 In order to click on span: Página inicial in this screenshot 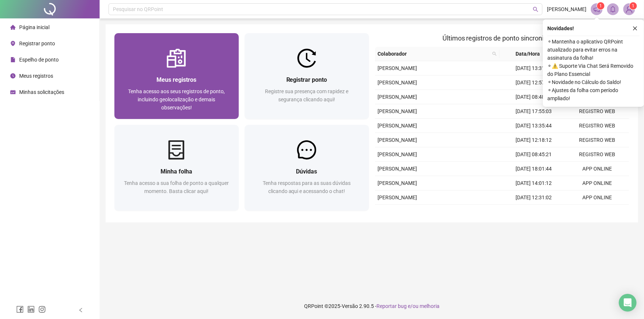, I will do `click(34, 27)`.